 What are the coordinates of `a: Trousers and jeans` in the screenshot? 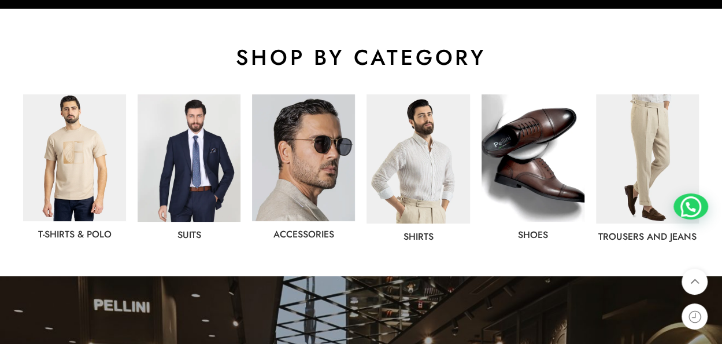 It's located at (648, 236).